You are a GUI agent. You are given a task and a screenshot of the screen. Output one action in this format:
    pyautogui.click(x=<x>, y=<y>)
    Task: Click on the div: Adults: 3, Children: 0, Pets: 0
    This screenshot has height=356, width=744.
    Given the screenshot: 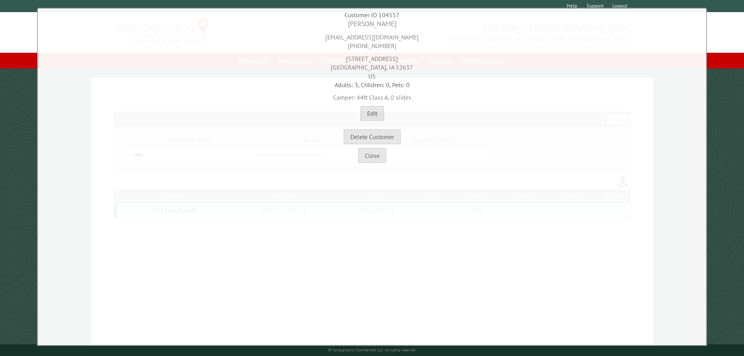 What is the action you would take?
    pyautogui.click(x=372, y=85)
    